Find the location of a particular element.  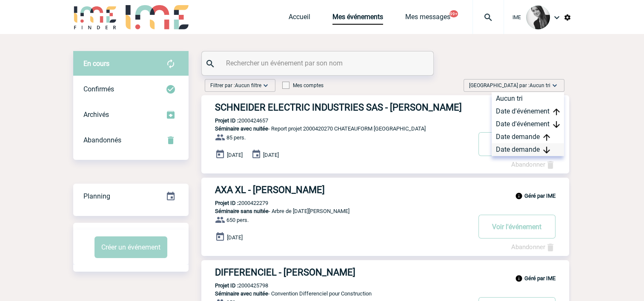

input: Rechercher un événement par son nom is located at coordinates (318, 63).